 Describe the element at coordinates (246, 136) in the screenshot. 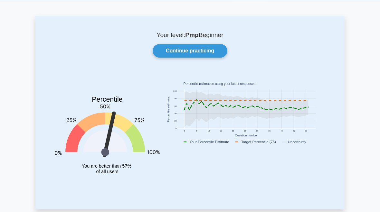

I see `text: Question number` at that location.